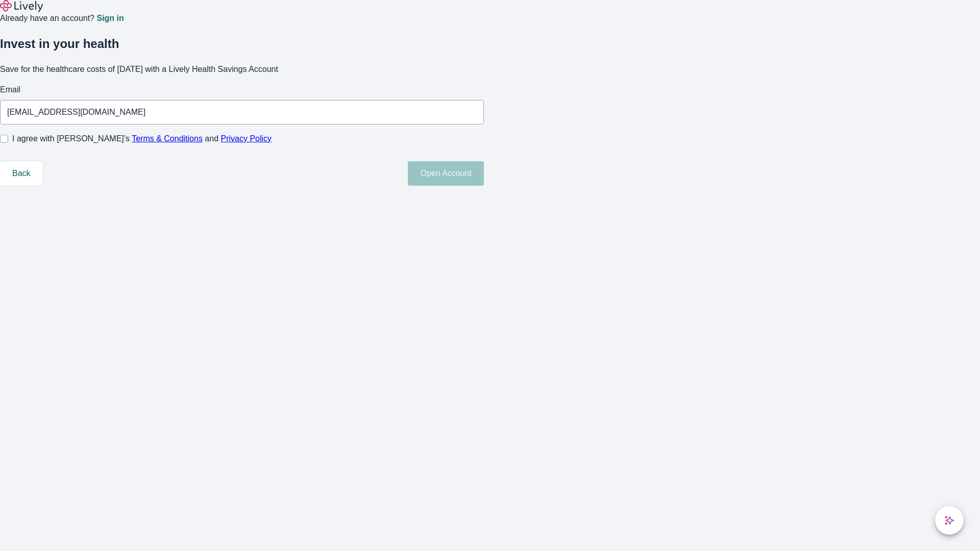 This screenshot has height=551, width=980. Describe the element at coordinates (110, 19) in the screenshot. I see `div: Sign in` at that location.